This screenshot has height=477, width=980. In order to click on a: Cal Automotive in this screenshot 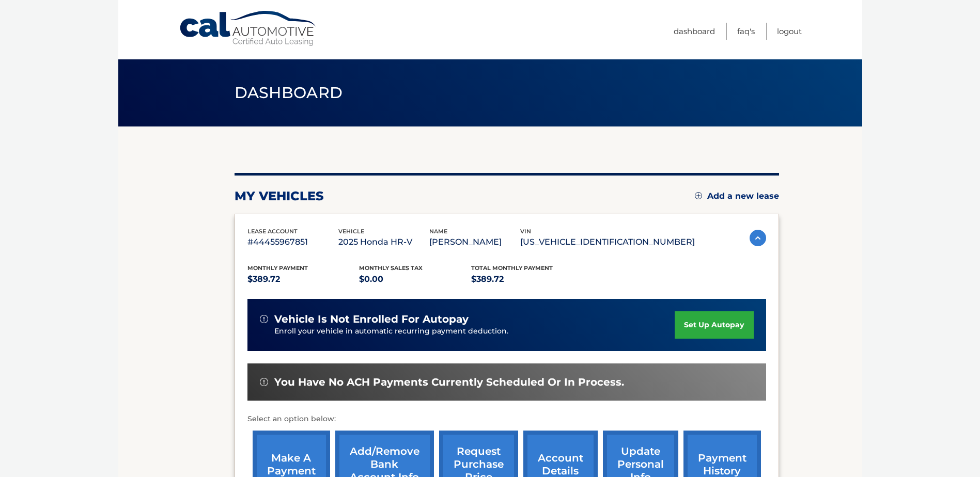, I will do `click(248, 29)`.